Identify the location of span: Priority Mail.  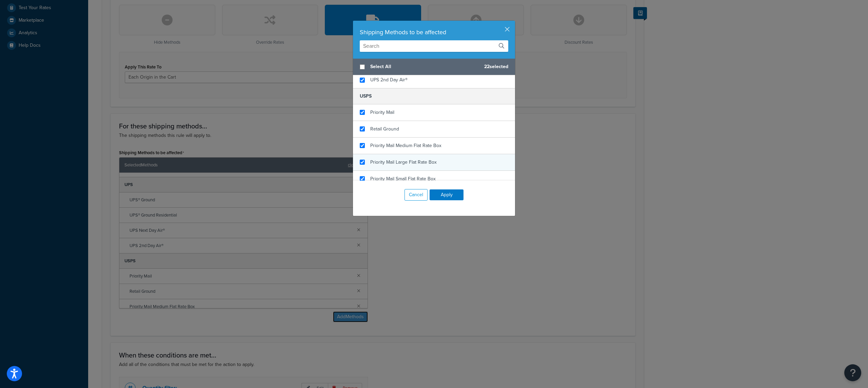
(382, 112).